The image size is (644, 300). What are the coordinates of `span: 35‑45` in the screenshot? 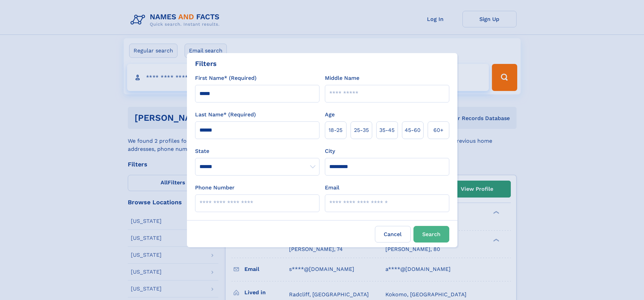 It's located at (387, 130).